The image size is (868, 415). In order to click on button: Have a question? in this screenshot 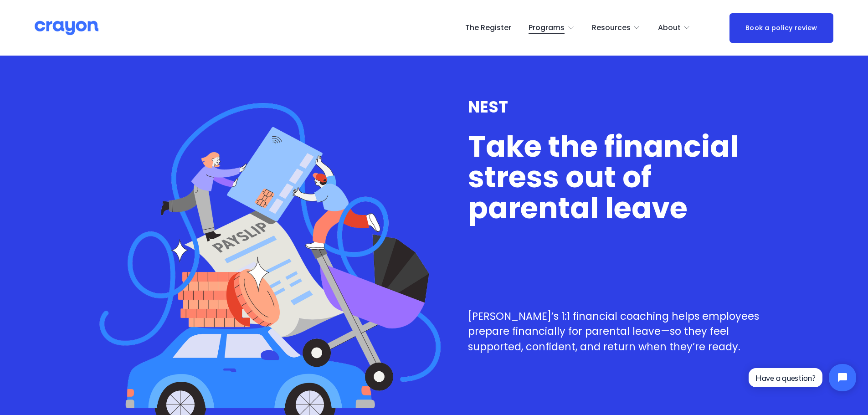, I will do `click(45, 21)`.